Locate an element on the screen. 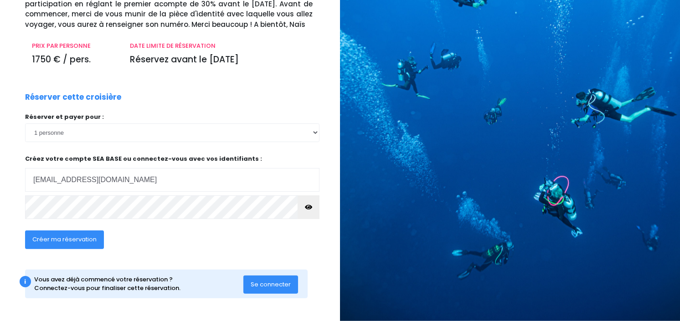  p: PRIX PAR PERSONNE is located at coordinates (74, 46).